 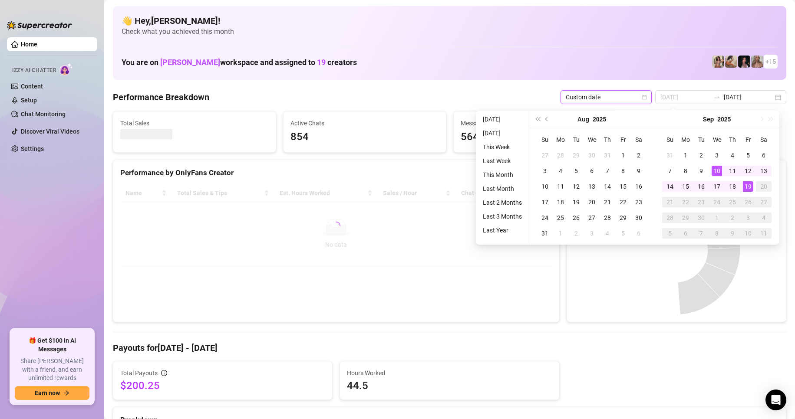 I want to click on div: 2, so click(x=576, y=233).